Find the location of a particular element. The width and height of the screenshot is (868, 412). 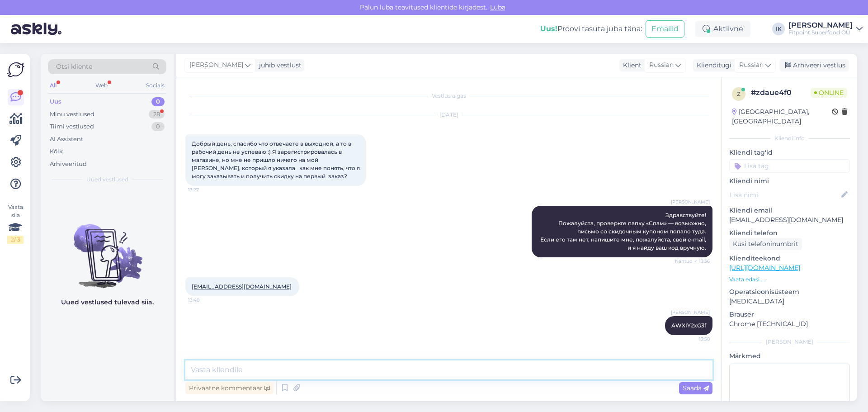

p: Kliendi telefon is located at coordinates (789, 233).